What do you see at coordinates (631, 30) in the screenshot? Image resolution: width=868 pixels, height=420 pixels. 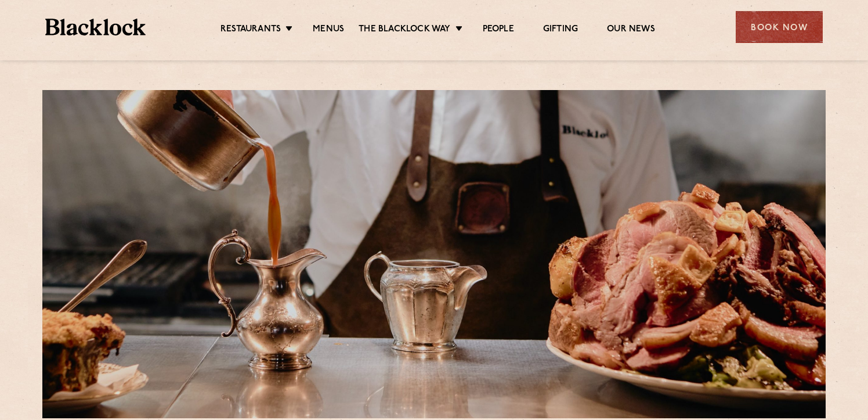 I see `a: Our News` at bounding box center [631, 30].